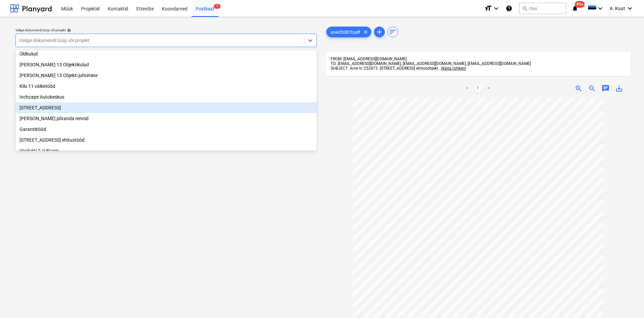 This screenshot has height=318, width=644. What do you see at coordinates (349, 32) in the screenshot?
I see `div: arve252873.pdf` at bounding box center [349, 32].